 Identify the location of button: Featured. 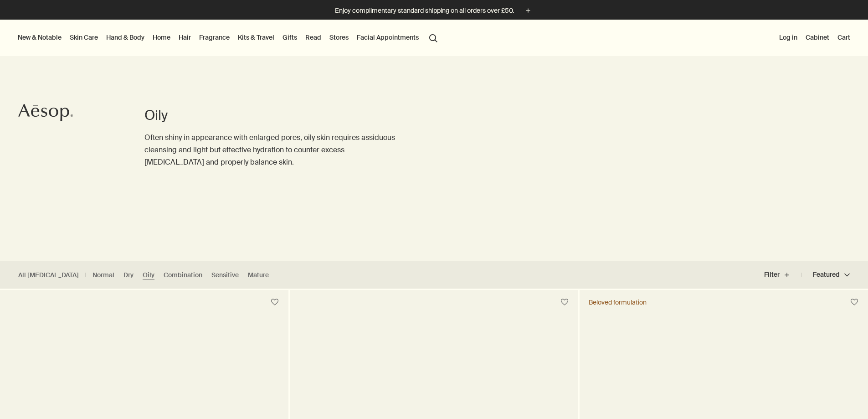
(826, 275).